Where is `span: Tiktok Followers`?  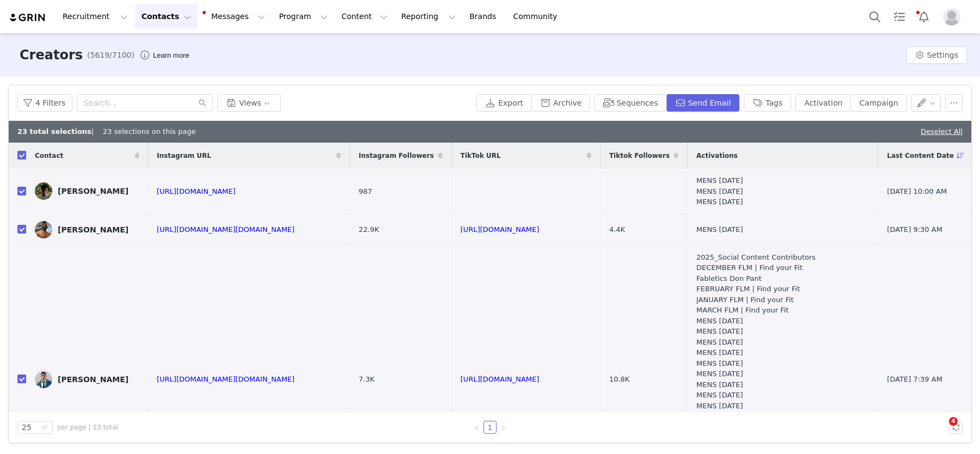 span: Tiktok Followers is located at coordinates (639, 156).